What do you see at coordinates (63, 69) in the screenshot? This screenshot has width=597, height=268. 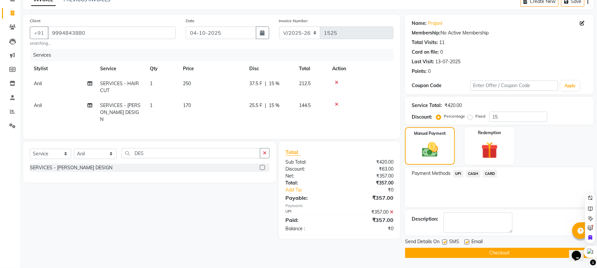 I see `th: Stylist` at bounding box center [63, 69].